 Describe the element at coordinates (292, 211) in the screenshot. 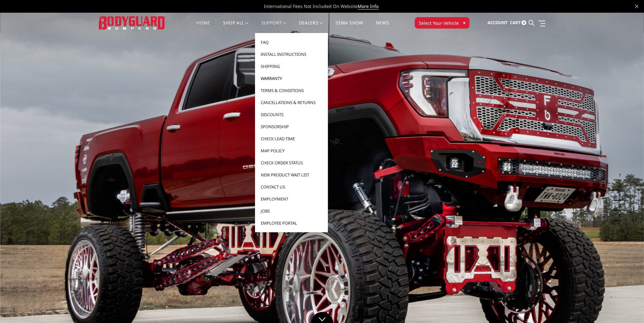

I see `a: Jobs` at that location.